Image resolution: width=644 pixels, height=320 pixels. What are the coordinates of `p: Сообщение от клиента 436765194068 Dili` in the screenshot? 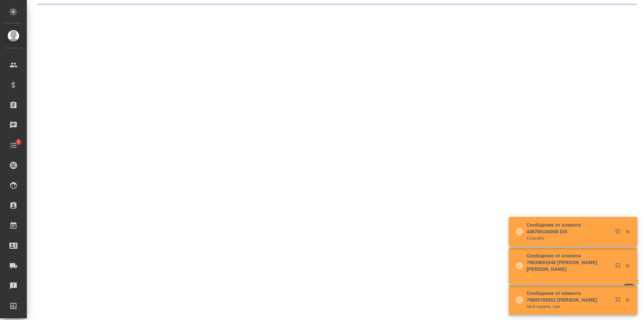 It's located at (568, 228).